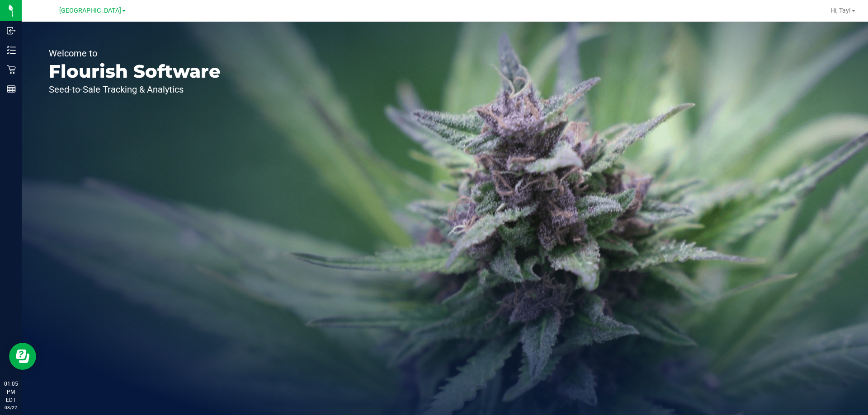 The width and height of the screenshot is (868, 415). Describe the element at coordinates (135, 71) in the screenshot. I see `p: Flourish Software` at that location.